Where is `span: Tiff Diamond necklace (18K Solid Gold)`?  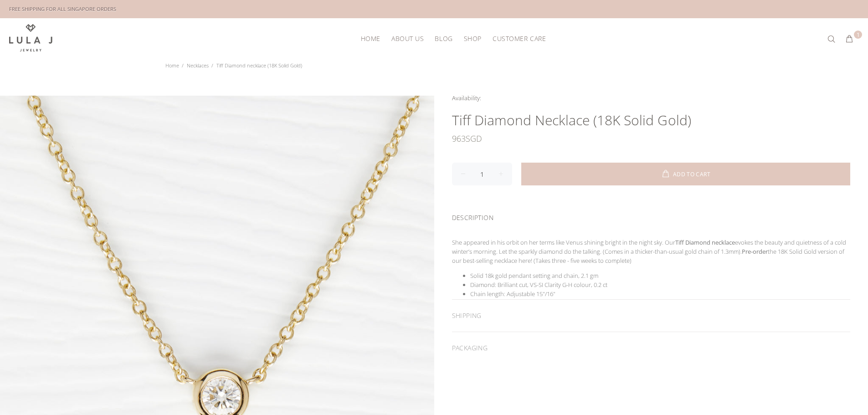 span: Tiff Diamond necklace (18K Solid Gold) is located at coordinates (260, 65).